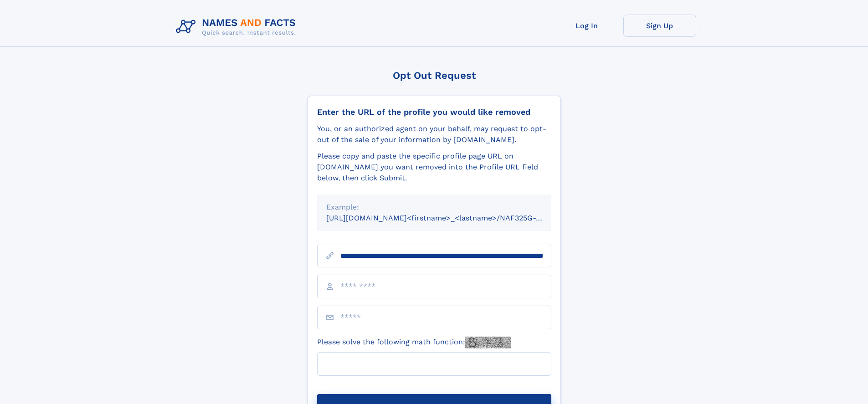  What do you see at coordinates (434, 207) in the screenshot?
I see `div: Example:` at bounding box center [434, 207].